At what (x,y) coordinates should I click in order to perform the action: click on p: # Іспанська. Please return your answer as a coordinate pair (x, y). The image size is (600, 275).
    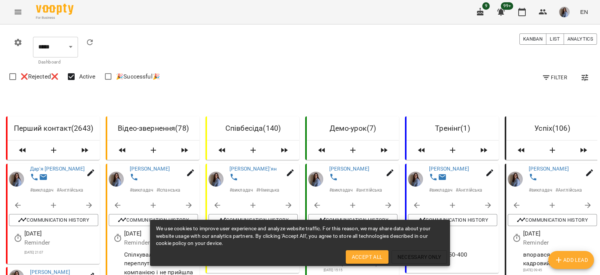
    Looking at the image, I should click on (168, 190).